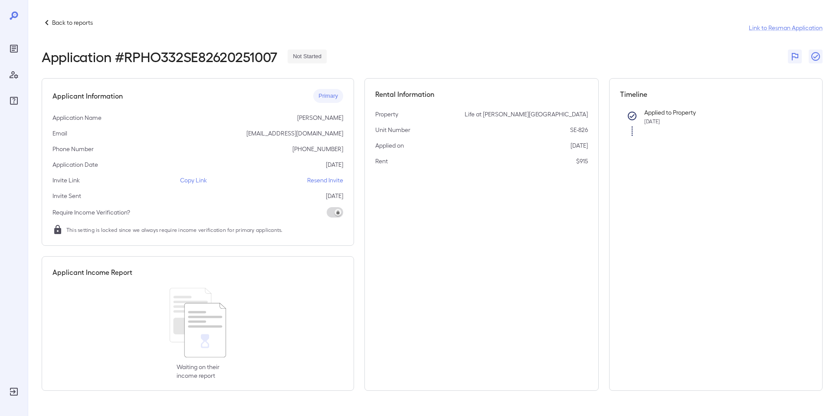  Describe the element at coordinates (579, 130) in the screenshot. I see `p: SE-826` at that location.